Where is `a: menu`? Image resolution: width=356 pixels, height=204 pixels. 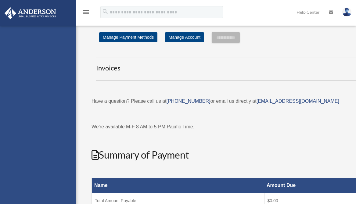 a: menu is located at coordinates (86, 13).